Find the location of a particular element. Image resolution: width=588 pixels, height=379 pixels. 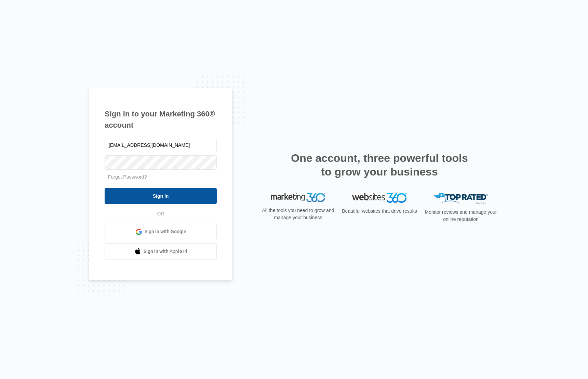

img: Marketing 360 is located at coordinates (298, 198).